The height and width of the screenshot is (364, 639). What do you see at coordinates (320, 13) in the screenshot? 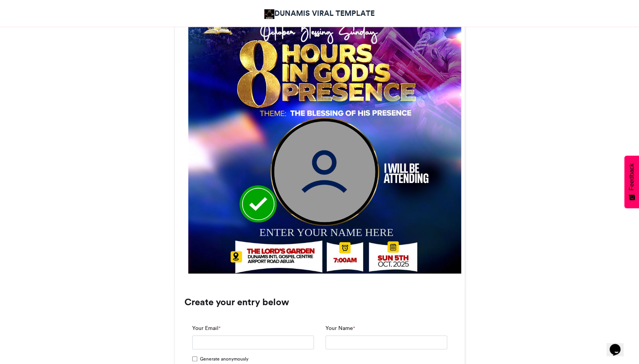
I see `a: DUNAMIS VIRAL TEMPLATE` at bounding box center [320, 13].